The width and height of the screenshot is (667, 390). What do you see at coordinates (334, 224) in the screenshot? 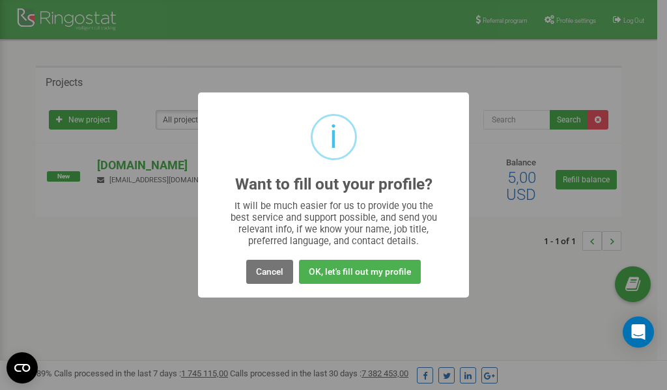
I see `div: It will be much easier for us to provide you the best service and support possible, and send you ...` at bounding box center [334, 224].